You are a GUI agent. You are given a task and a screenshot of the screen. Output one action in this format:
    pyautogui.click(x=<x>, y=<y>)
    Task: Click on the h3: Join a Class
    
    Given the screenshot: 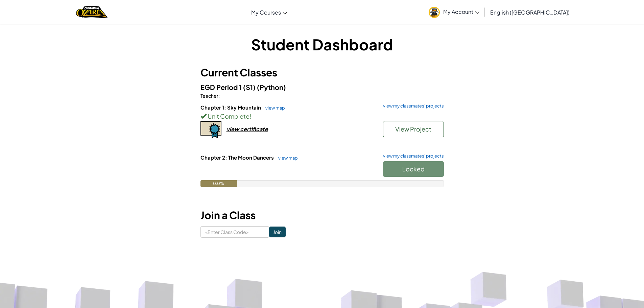 What is the action you would take?
    pyautogui.click(x=322, y=215)
    